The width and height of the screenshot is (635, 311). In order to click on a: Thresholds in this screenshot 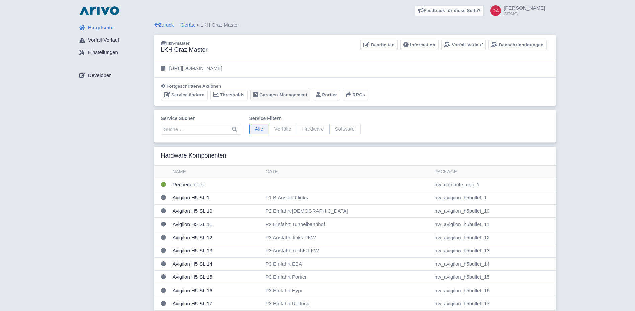, I will do `click(229, 95)`.